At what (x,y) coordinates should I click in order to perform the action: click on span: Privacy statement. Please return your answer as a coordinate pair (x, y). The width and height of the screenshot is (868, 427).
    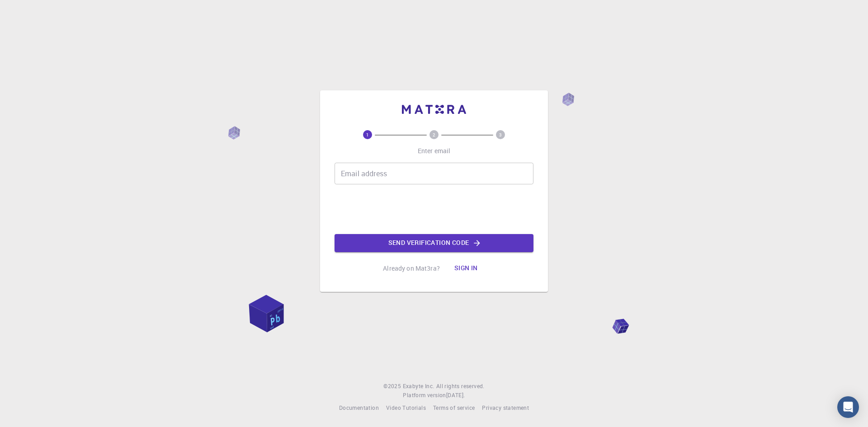
    Looking at the image, I should click on (505, 408).